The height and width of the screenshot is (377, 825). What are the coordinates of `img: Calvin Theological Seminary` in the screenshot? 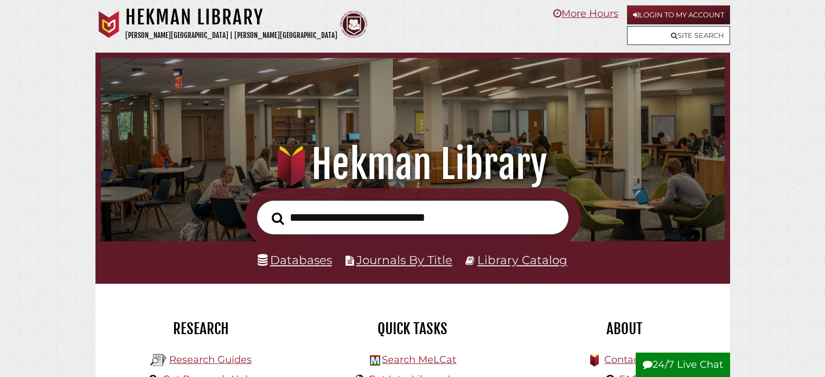 It's located at (354, 24).